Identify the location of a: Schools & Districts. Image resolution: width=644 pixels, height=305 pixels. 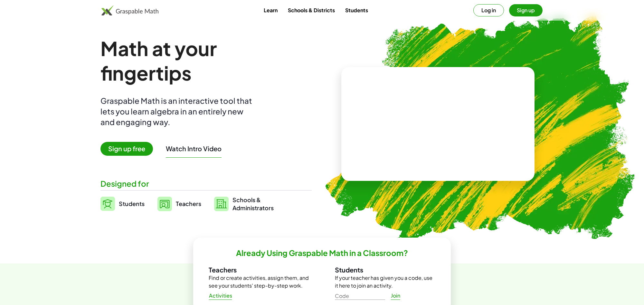
(311, 10).